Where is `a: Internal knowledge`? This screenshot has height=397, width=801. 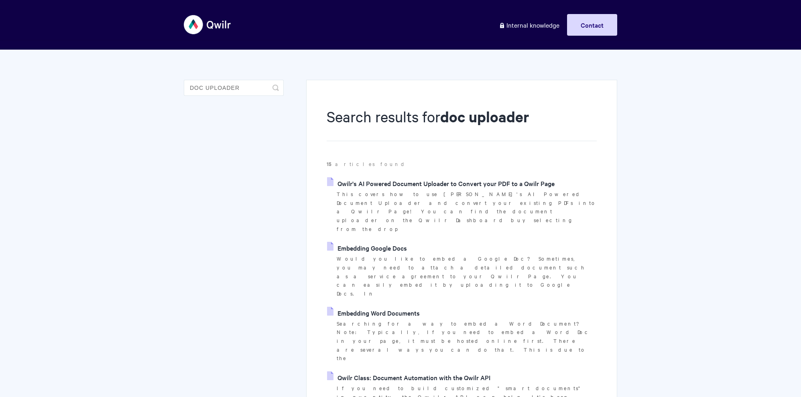 a: Internal knowledge is located at coordinates (529, 25).